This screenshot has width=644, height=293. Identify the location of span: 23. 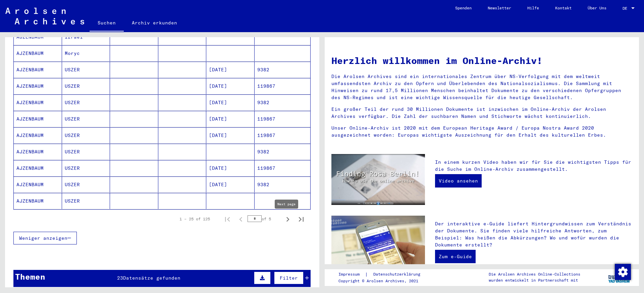
(120, 278).